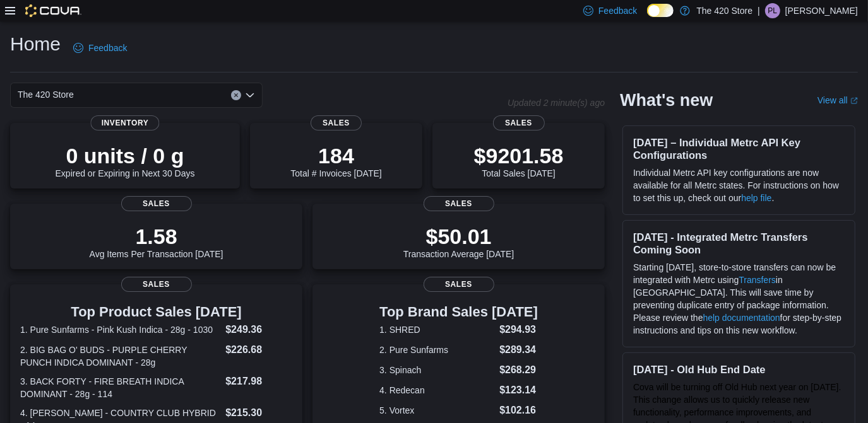  I want to click on span: PL, so click(772, 11).